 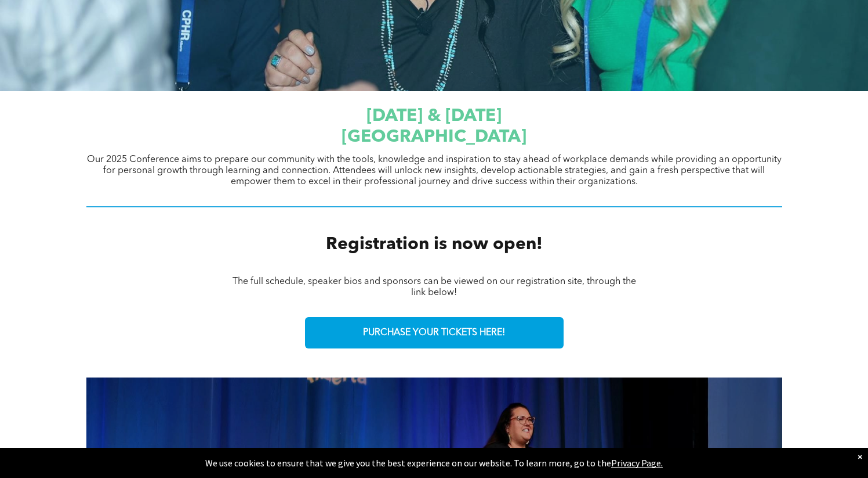 I want to click on span: Our 2025 Conference aims to prepare our community with the tools, knowledge and inspiration to st..., so click(x=434, y=170).